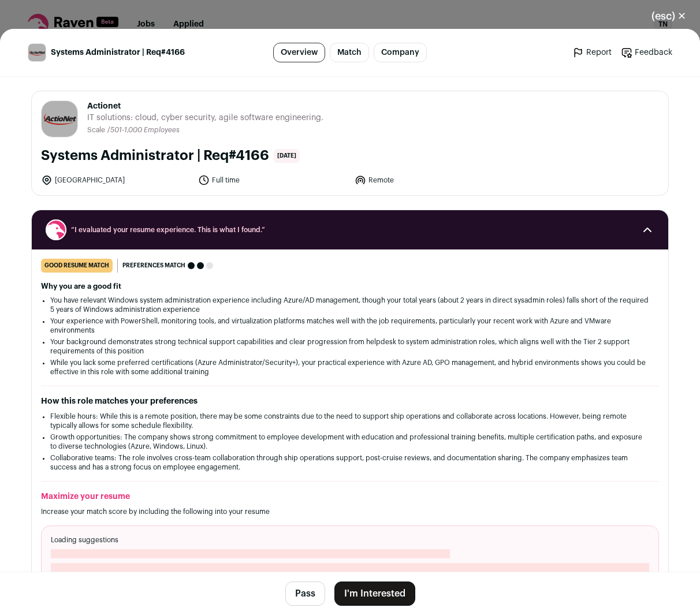  What do you see at coordinates (118, 52) in the screenshot?
I see `span: Systems Administrator | Req#4166` at bounding box center [118, 52].